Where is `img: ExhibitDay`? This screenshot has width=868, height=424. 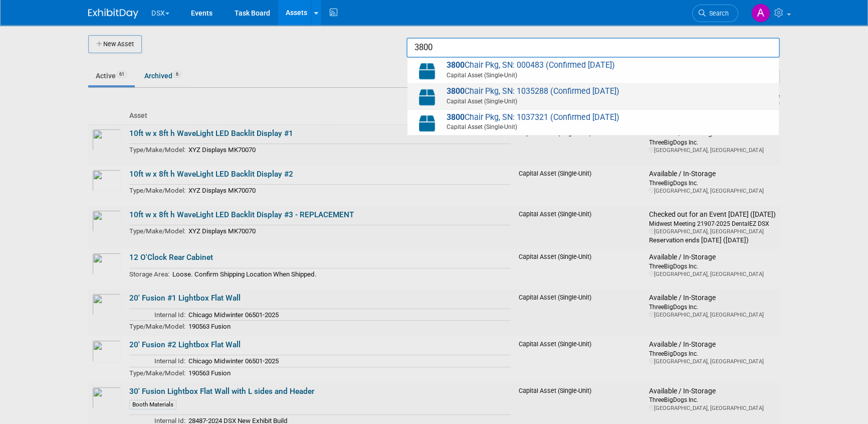 img: ExhibitDay is located at coordinates (113, 14).